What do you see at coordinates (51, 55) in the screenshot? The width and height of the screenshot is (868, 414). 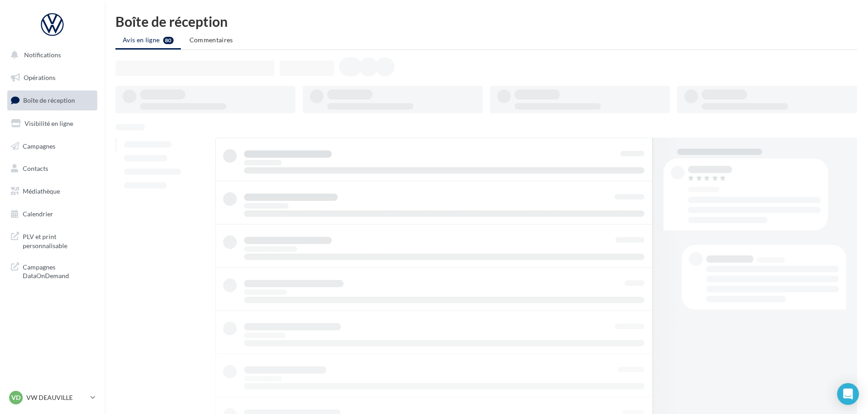 I see `button: Notifications` at bounding box center [51, 55].